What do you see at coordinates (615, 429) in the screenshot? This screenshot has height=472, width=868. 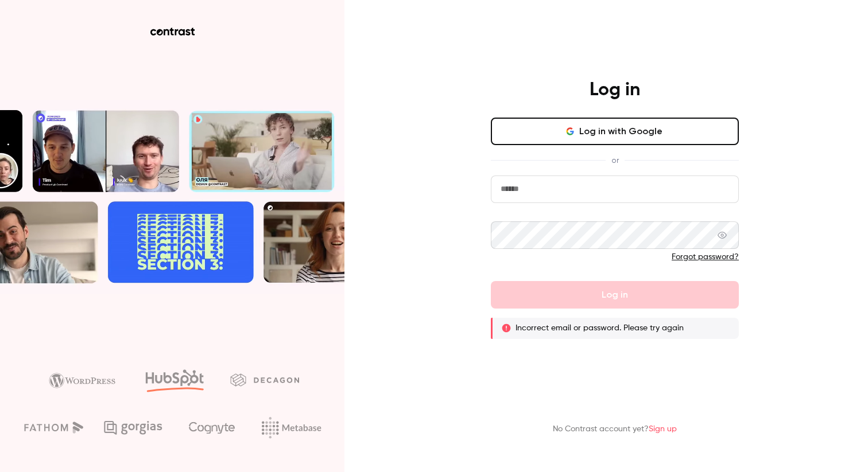 I see `p: No Contrast account yet?` at bounding box center [615, 429].